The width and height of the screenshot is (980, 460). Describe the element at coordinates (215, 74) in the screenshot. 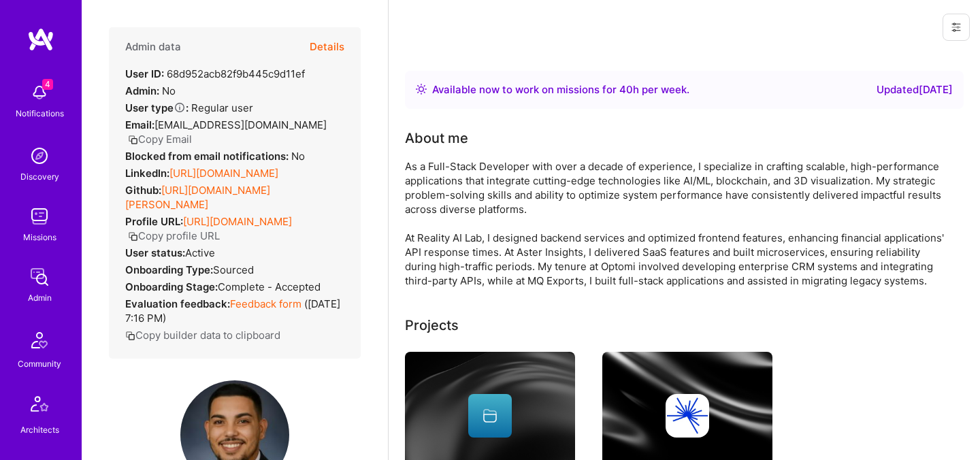

I see `div: 68d952acb82f9b445c9d11ef` at that location.